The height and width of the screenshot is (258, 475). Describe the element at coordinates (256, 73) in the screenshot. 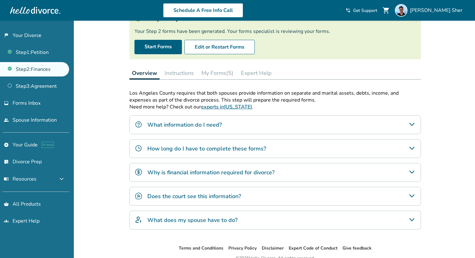

I see `button: Expert Help` at that location.